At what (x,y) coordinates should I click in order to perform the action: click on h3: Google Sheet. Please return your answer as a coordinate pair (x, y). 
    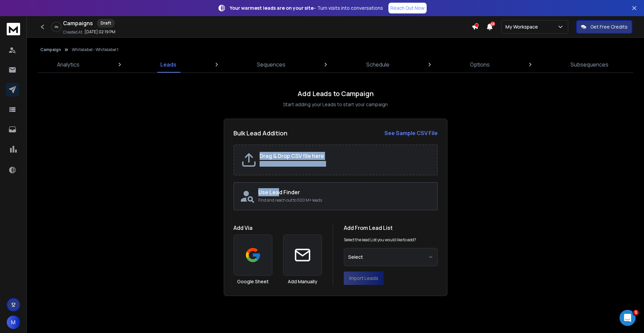
    Looking at the image, I should click on (253, 282).